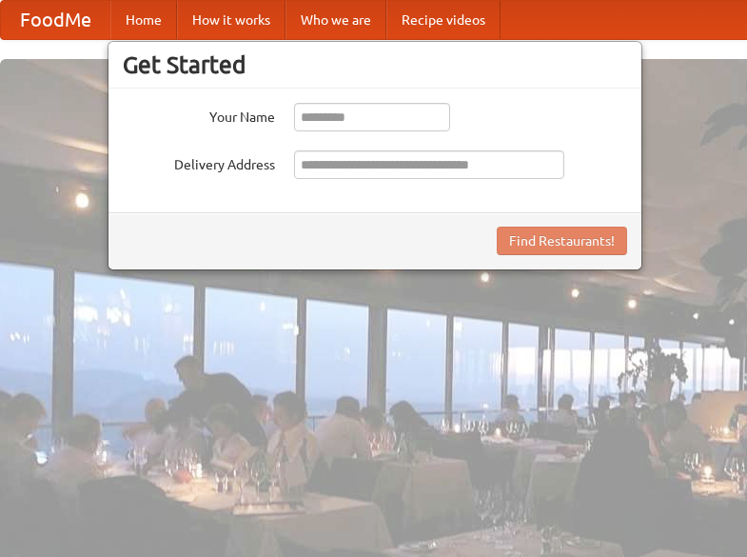 Image resolution: width=747 pixels, height=557 pixels. Describe the element at coordinates (199, 162) in the screenshot. I see `label: Delivery Address` at that location.